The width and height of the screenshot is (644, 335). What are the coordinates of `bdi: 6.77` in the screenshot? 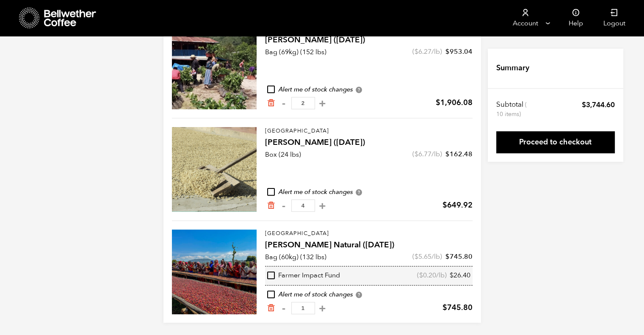 It's located at (423, 154).